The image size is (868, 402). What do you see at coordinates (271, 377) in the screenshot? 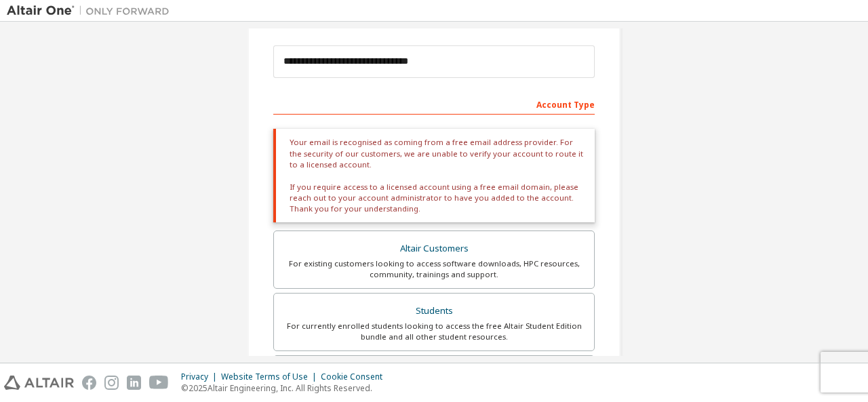
I see `div: Website Terms of Use` at bounding box center [271, 377].